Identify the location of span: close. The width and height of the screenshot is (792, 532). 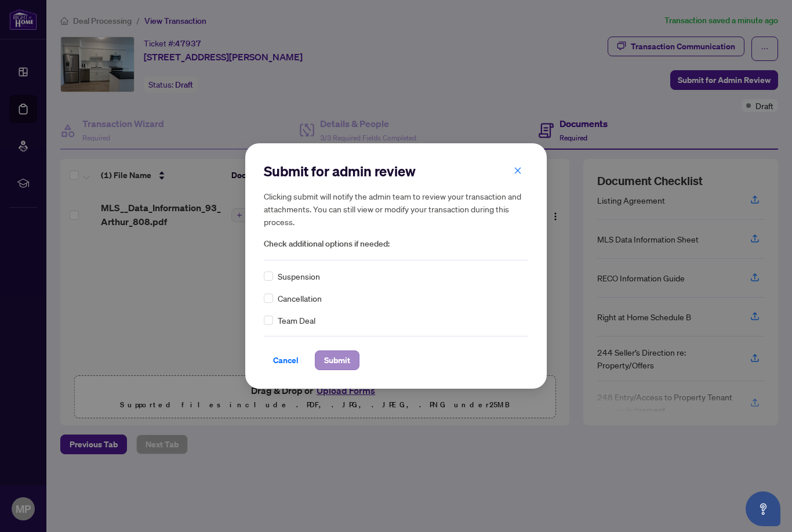
(517, 170).